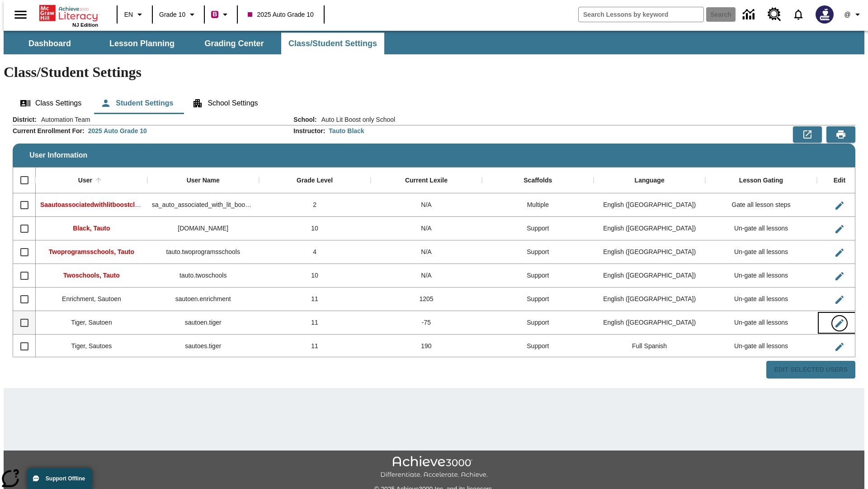 The height and width of the screenshot is (489, 868). Describe the element at coordinates (304, 119) in the screenshot. I see `h2: School :` at that location.